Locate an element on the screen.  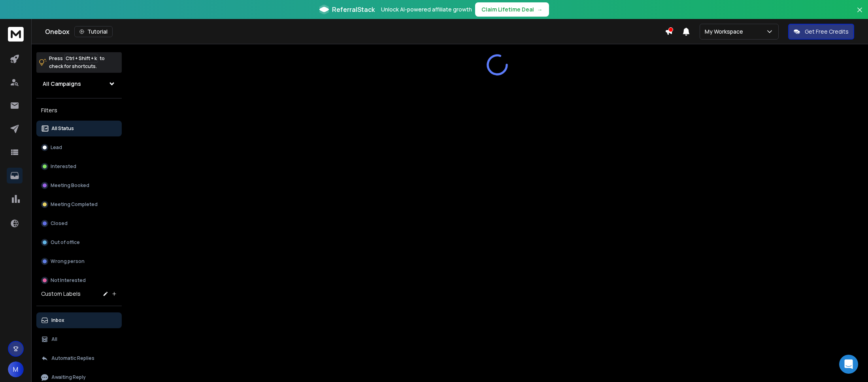
button: Lead is located at coordinates (79, 147).